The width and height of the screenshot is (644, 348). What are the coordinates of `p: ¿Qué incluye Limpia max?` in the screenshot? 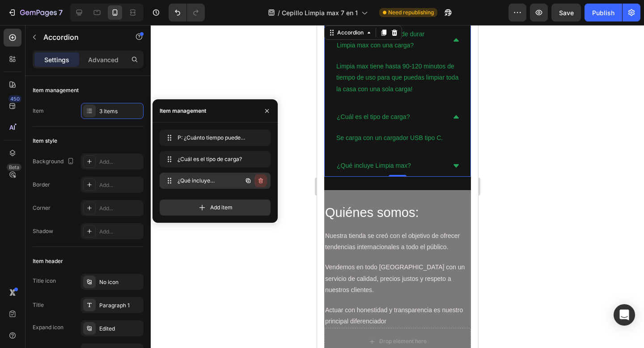 It's located at (57, 140).